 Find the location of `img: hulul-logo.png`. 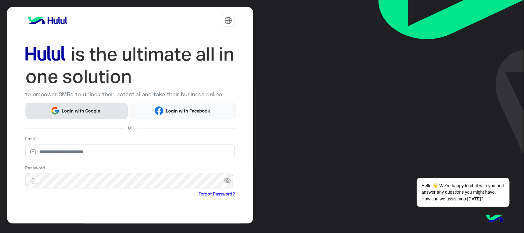

img: hulul-logo.png is located at coordinates (495, 219).